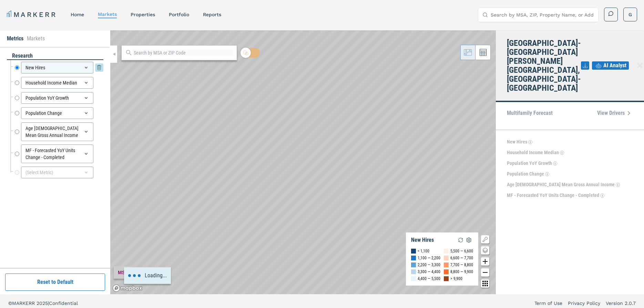  I want to click on a: Version 2.0.7, so click(620, 303).